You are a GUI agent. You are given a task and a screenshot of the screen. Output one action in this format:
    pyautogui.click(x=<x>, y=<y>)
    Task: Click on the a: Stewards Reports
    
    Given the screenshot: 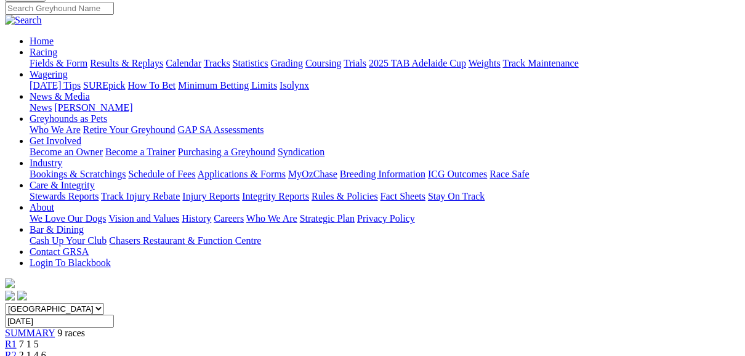 What is the action you would take?
    pyautogui.click(x=64, y=196)
    